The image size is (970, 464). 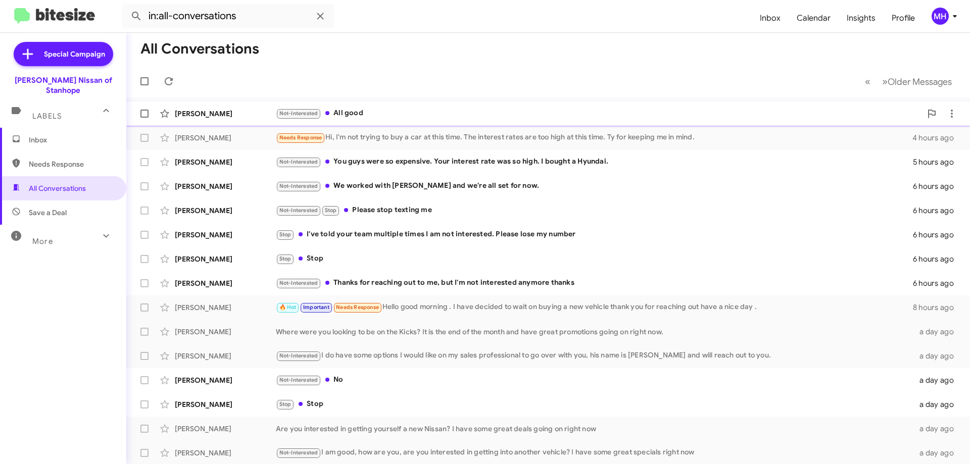 What do you see at coordinates (57, 189) in the screenshot?
I see `span: All Conversations` at bounding box center [57, 189].